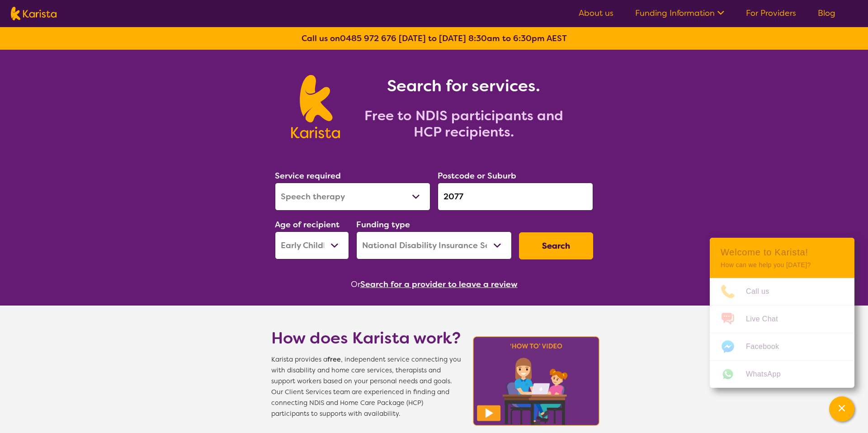  Describe the element at coordinates (826, 13) in the screenshot. I see `a: Blog` at that location.